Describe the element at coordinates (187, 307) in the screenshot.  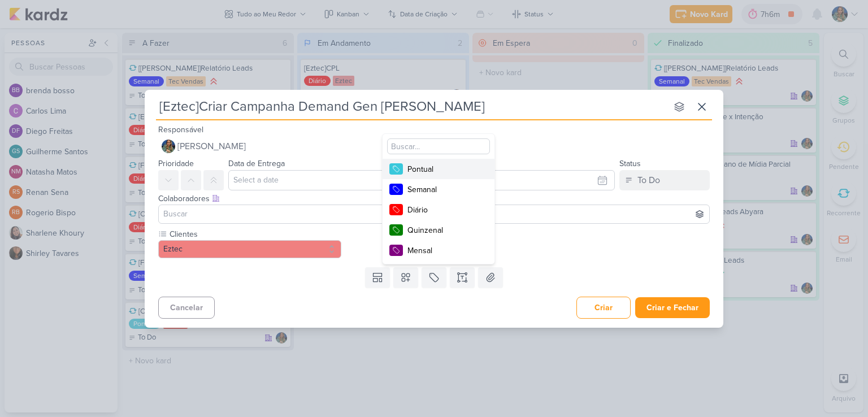
I see `button: Cancelar` at that location.